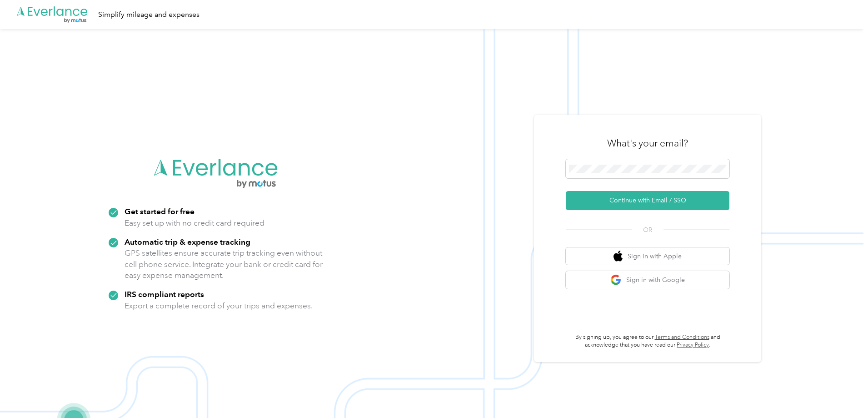  What do you see at coordinates (164, 294) in the screenshot?
I see `strong: IRS compliant reports` at bounding box center [164, 294].